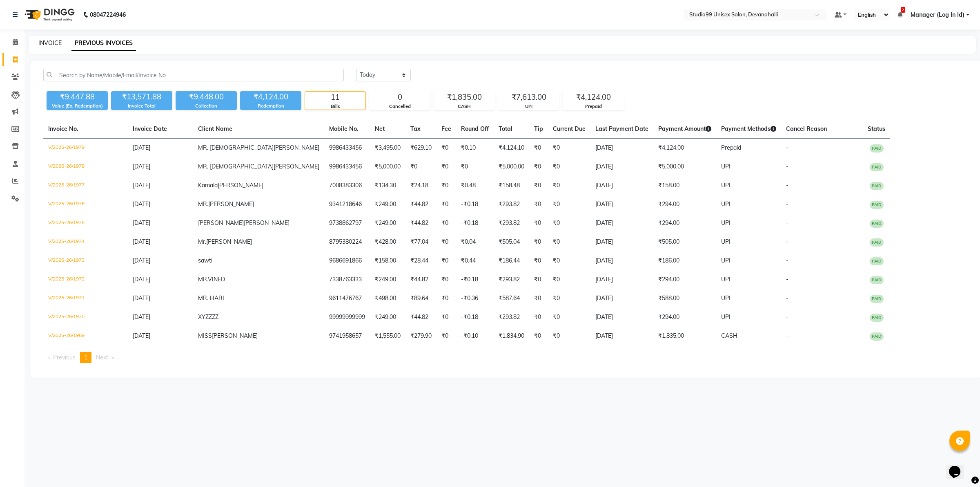  I want to click on span: Last Payment Date, so click(622, 129).